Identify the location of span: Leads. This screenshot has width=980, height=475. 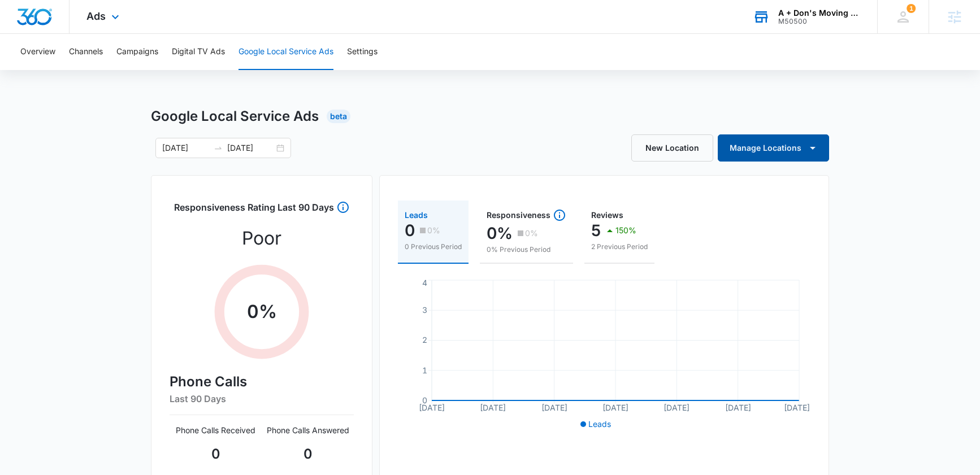
(599, 423).